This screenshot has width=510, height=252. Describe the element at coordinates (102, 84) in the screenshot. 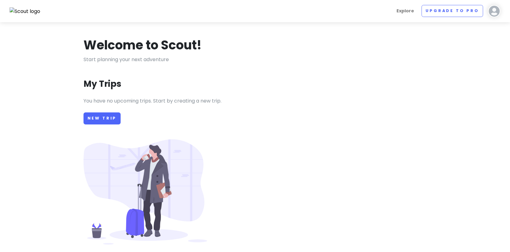

I see `h3: My Trips` at that location.